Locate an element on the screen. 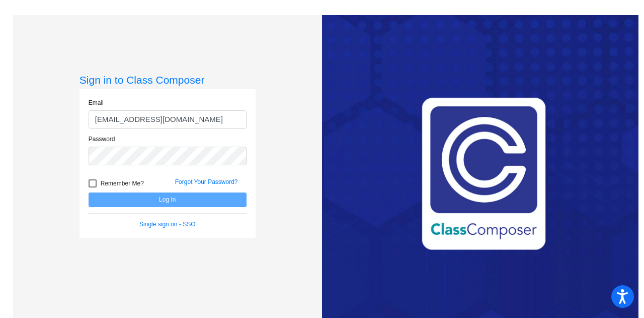 This screenshot has width=644, height=318. a: Single sign on - SSO is located at coordinates (167, 224).